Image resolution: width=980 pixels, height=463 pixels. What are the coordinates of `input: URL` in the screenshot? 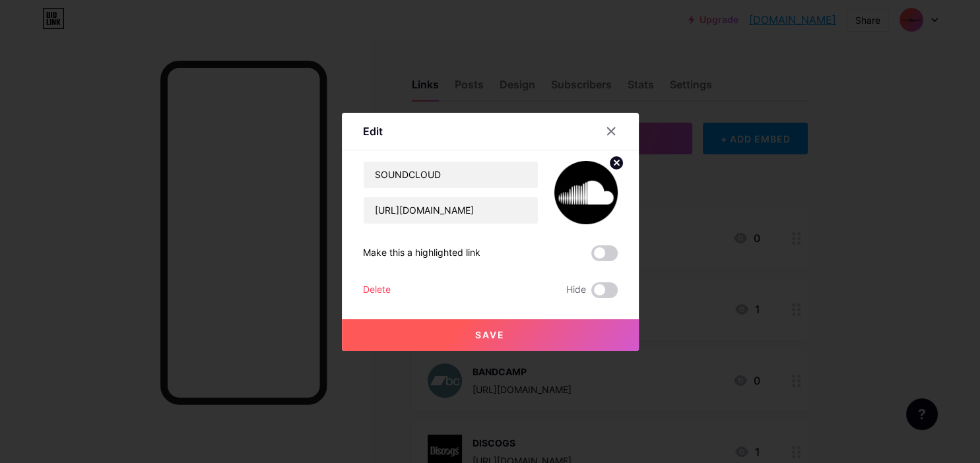 It's located at (451, 210).